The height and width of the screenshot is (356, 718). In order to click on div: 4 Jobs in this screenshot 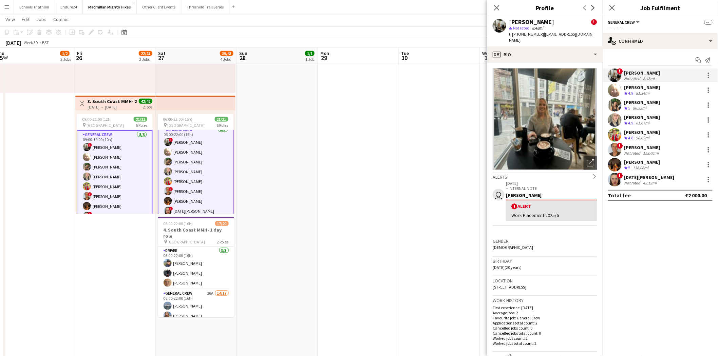, I will do `click(227, 59)`.